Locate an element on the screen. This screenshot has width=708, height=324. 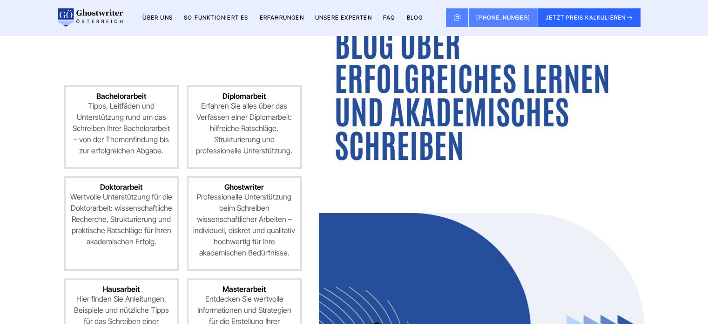
p: Professionelle Unterstützung beim Schreiben wissenschaftlicher Arbeiten – individuell, diskret un... is located at coordinates (244, 224).